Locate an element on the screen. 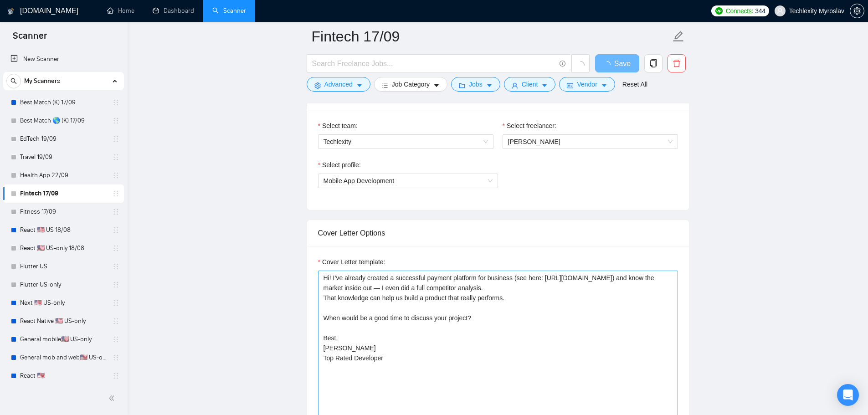 Image resolution: width=868 pixels, height=415 pixels. button: barsJob Categorycaret-down is located at coordinates (411, 84).